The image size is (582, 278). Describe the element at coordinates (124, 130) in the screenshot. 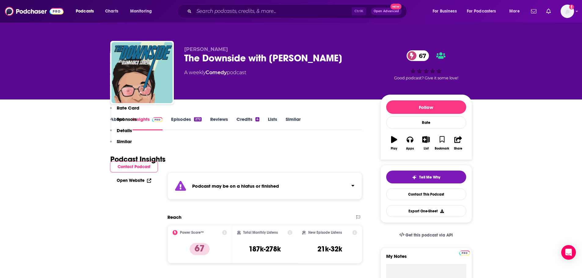

I see `p: Details` at that location.